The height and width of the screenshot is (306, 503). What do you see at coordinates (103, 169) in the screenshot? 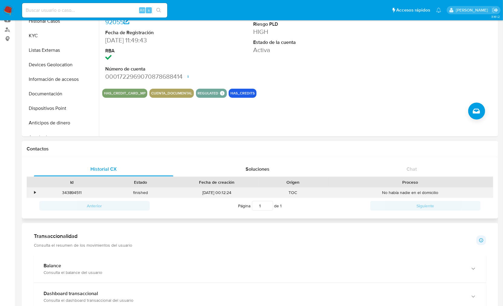
I see `span: Historial CX` at bounding box center [103, 169].